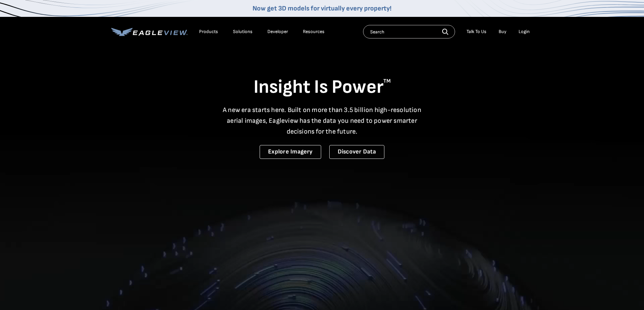 This screenshot has height=310, width=644. Describe the element at coordinates (322, 121) in the screenshot. I see `p: A new era starts here. Built on more than 3.5 billion high-resolution aerial images, Eagleview ha...` at that location.